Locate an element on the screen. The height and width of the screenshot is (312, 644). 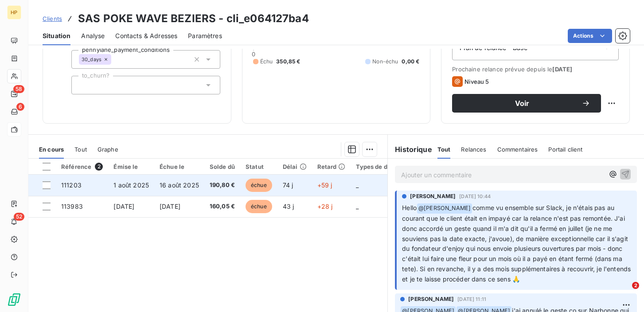
span: Clients is located at coordinates (52, 19).